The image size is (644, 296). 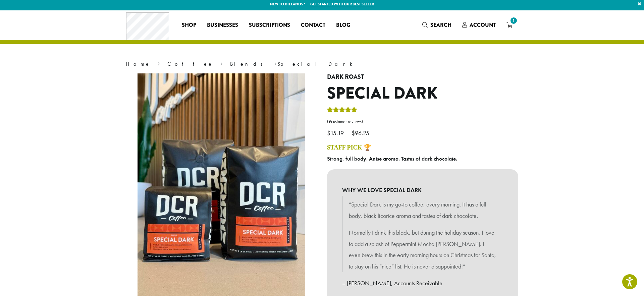 I want to click on bdi: 15.19, so click(x=336, y=133).